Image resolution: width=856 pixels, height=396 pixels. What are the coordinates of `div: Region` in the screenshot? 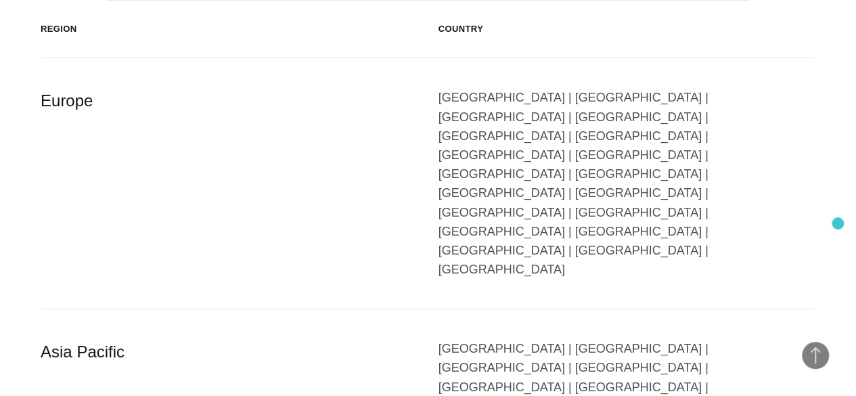 It's located at (229, 29).